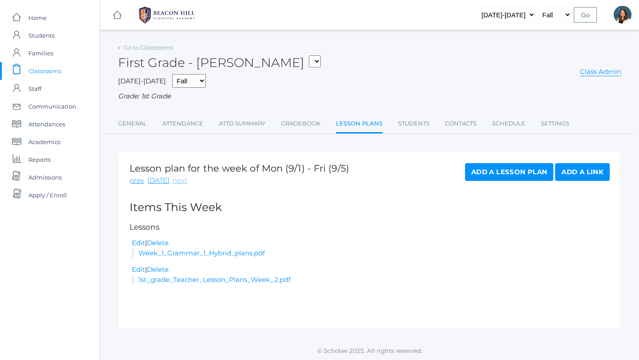 The image size is (639, 360). What do you see at coordinates (585, 15) in the screenshot?
I see `input: Go` at bounding box center [585, 15].